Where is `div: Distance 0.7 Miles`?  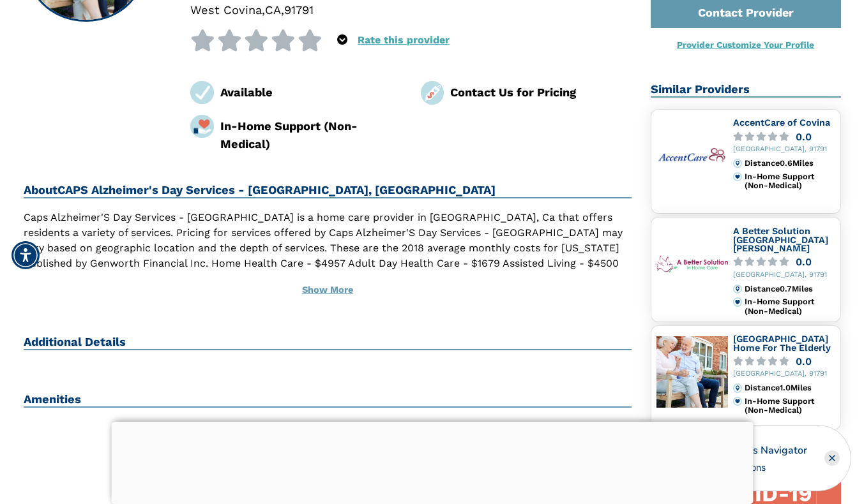
div: Distance 0.7 Miles is located at coordinates (789, 289).